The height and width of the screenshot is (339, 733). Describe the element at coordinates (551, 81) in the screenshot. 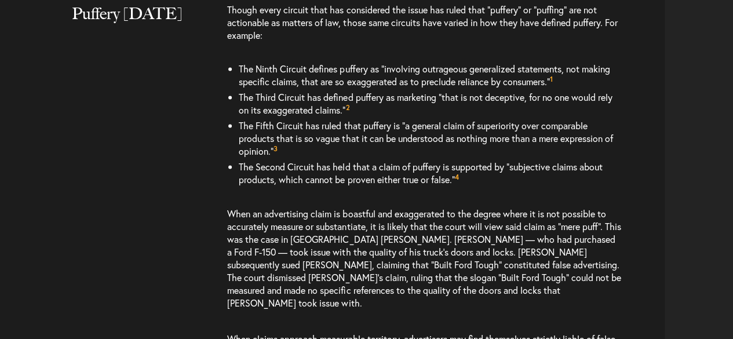

I see `a: 1` at that location.